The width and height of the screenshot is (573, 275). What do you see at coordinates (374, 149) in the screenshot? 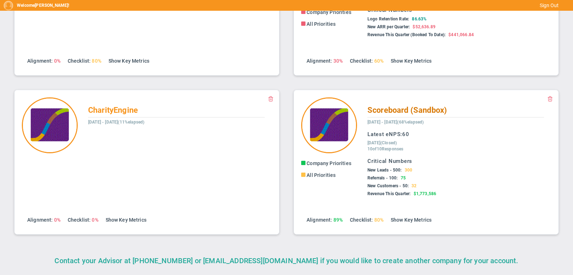
I see `span: of` at bounding box center [374, 149].